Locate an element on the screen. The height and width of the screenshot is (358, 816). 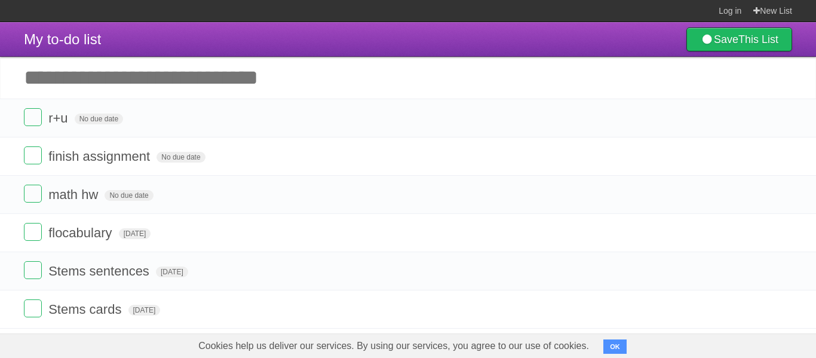
span: math hw is located at coordinates (75, 194).